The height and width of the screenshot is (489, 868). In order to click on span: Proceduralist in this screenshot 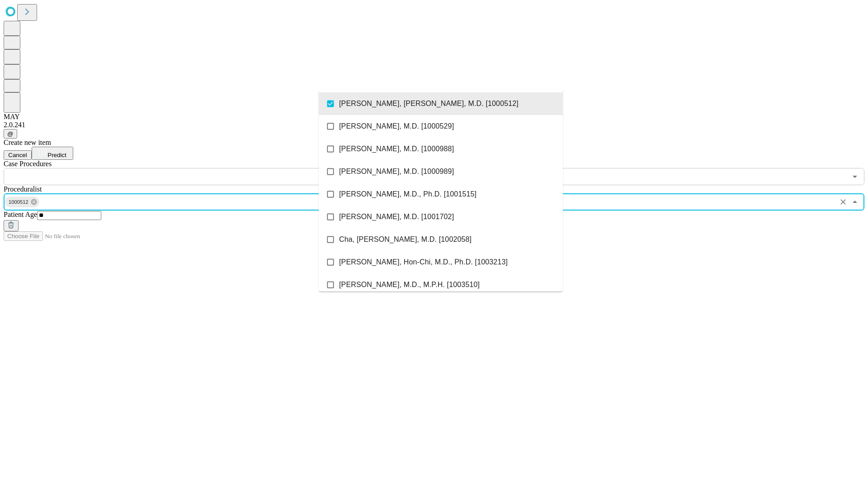, I will do `click(23, 189)`.